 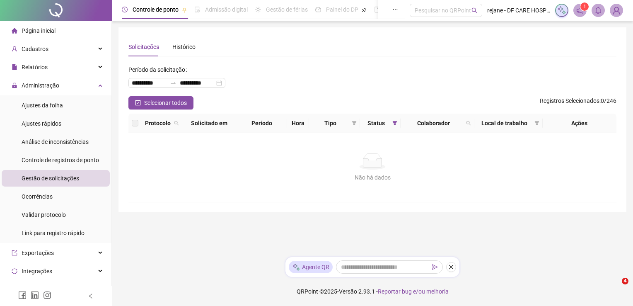 What do you see at coordinates (209, 123) in the screenshot?
I see `th: Solicitado em` at bounding box center [209, 123].